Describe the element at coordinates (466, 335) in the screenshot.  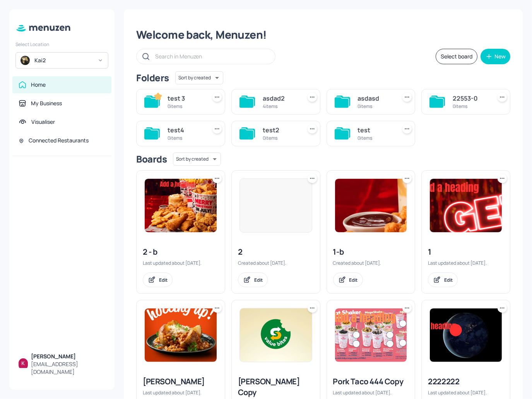
I see `img: 2025-07-31-1753949858356ya9dtfnusbi.jpeg` at that location.